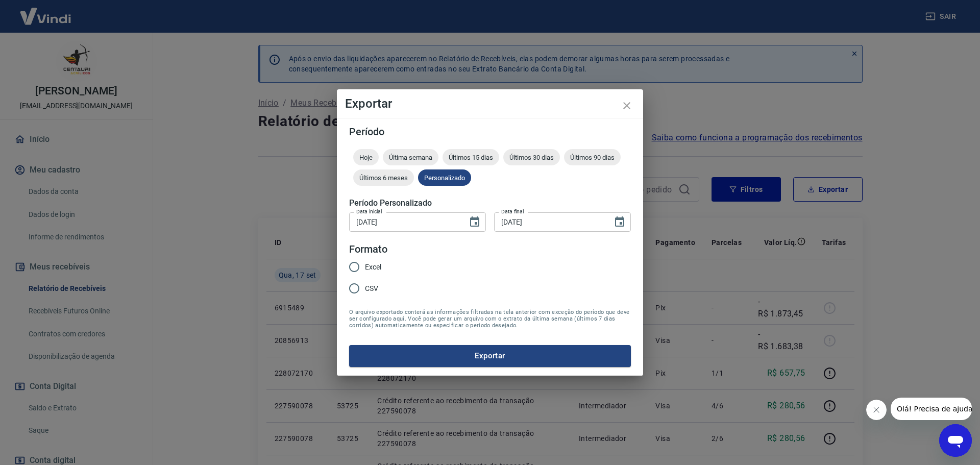  Describe the element at coordinates (369, 211) in the screenshot. I see `label: Data inicial` at that location.